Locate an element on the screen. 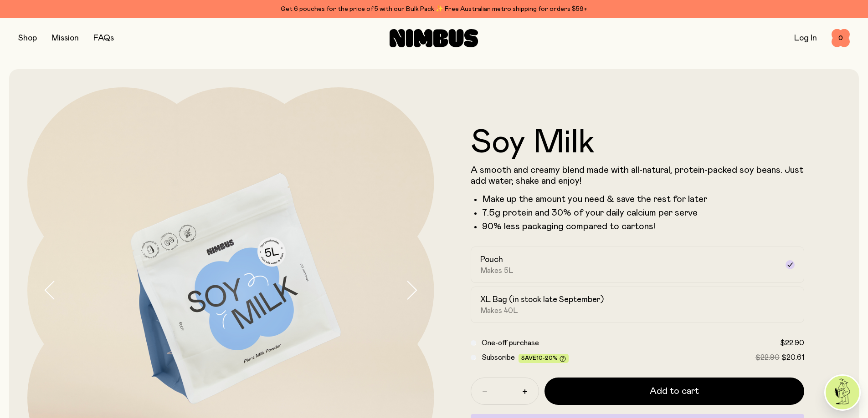 The width and height of the screenshot is (868, 418). h2: Pouch is located at coordinates (491, 259).